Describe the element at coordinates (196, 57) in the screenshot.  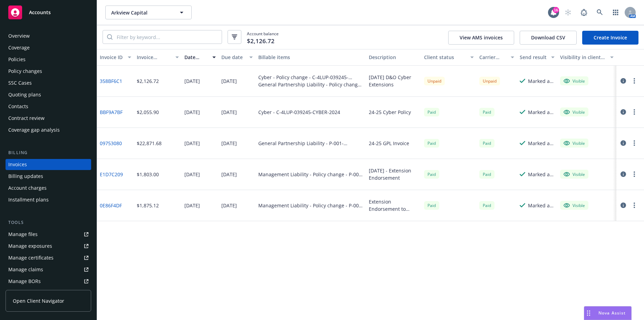
I see `div: Date issued` at that location.